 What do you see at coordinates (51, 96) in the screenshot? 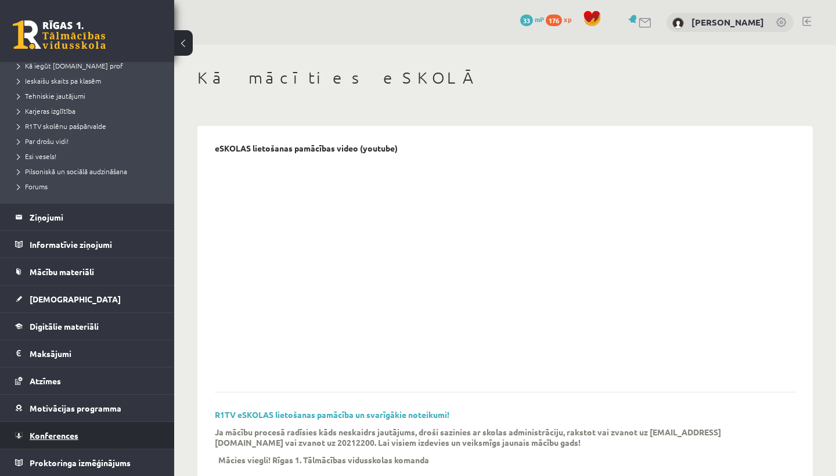
I see `span: Tehniskie jautājumi` at bounding box center [51, 96].